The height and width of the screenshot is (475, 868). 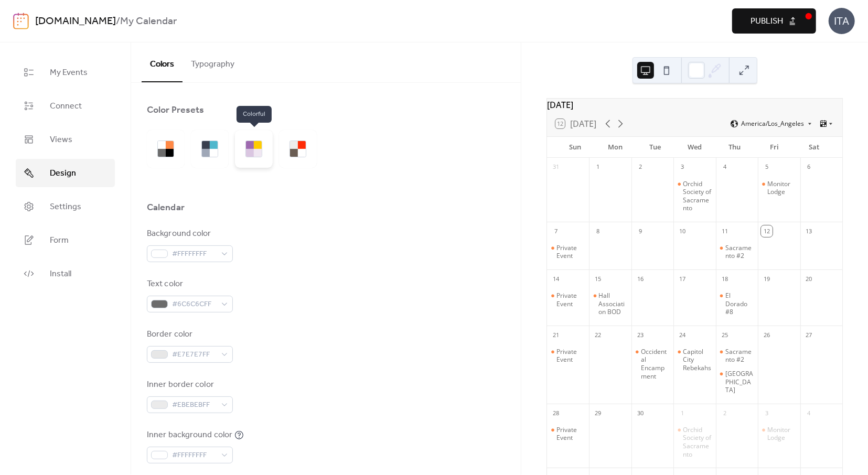 What do you see at coordinates (59, 240) in the screenshot?
I see `span: Form` at bounding box center [59, 240].